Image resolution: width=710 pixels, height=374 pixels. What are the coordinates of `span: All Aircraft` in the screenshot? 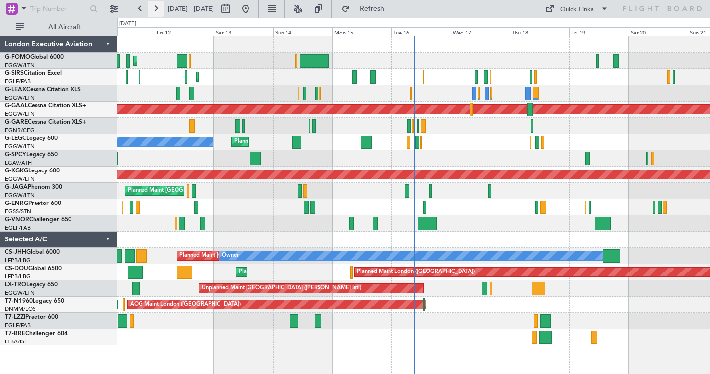 It's located at (65, 27).